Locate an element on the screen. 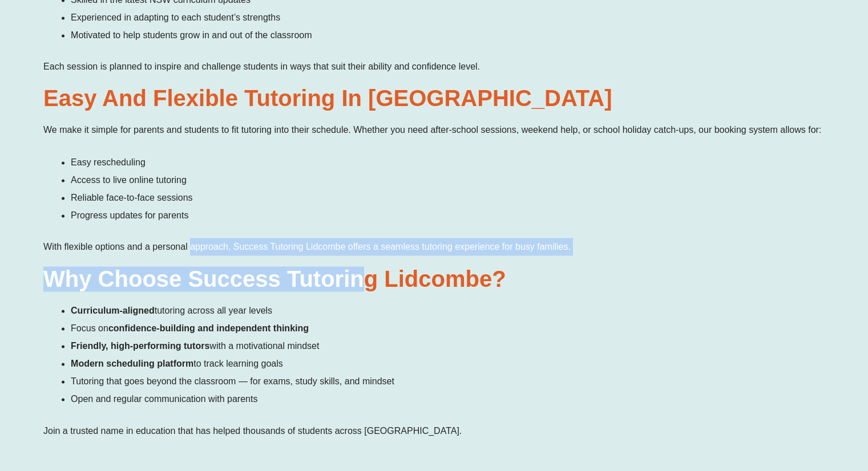 The width and height of the screenshot is (868, 471). span: to track learning goals is located at coordinates (238, 363).